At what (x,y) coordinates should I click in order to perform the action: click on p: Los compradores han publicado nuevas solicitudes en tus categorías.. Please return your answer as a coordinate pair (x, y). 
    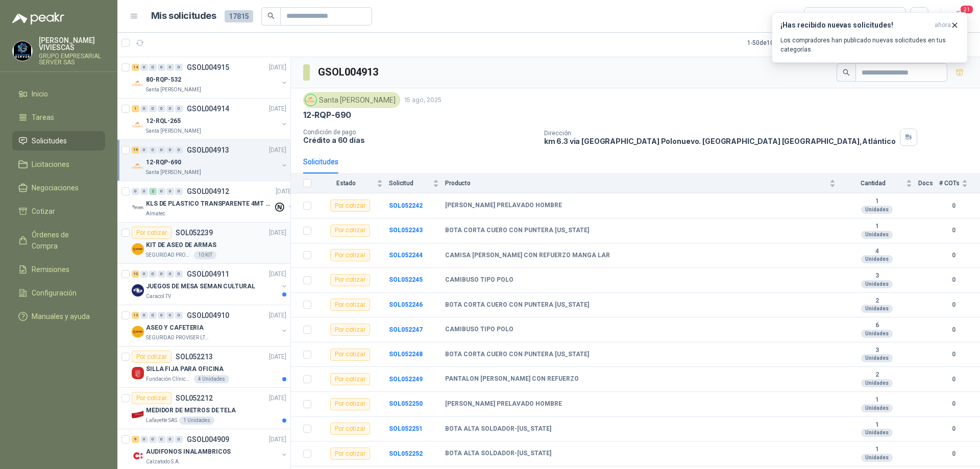
    Looking at the image, I should click on (870, 45).